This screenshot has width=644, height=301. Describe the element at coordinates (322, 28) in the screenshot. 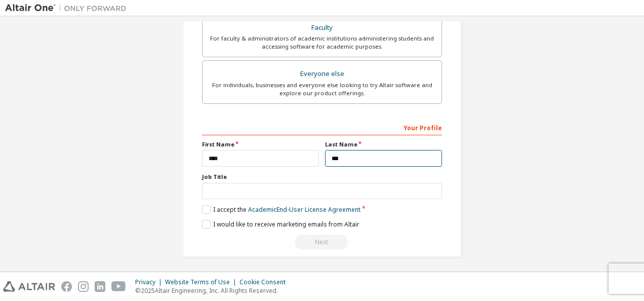

I see `div: Faculty` at that location.